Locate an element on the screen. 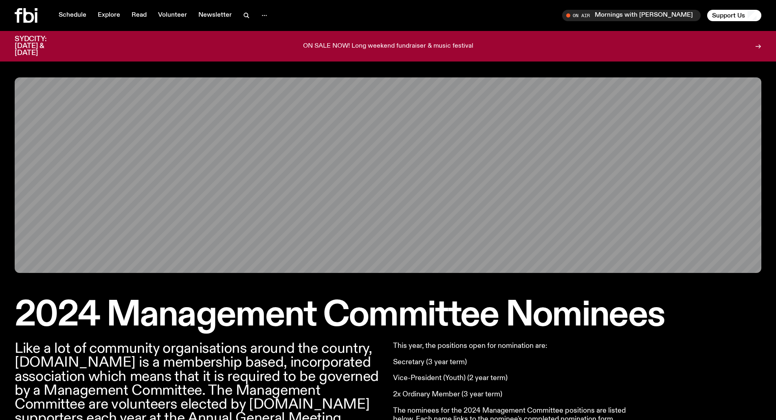 The width and height of the screenshot is (776, 420). p: Secretary (3 year term) is located at coordinates (510, 362).